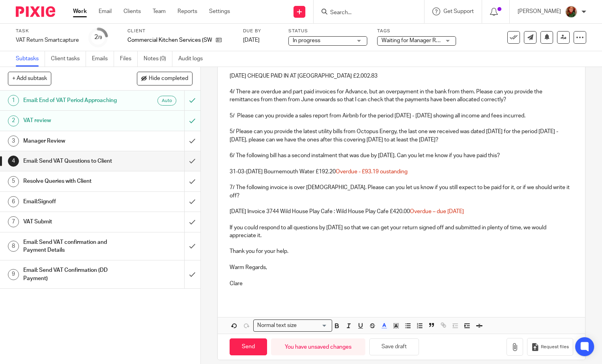  I want to click on a: Files, so click(128, 59).